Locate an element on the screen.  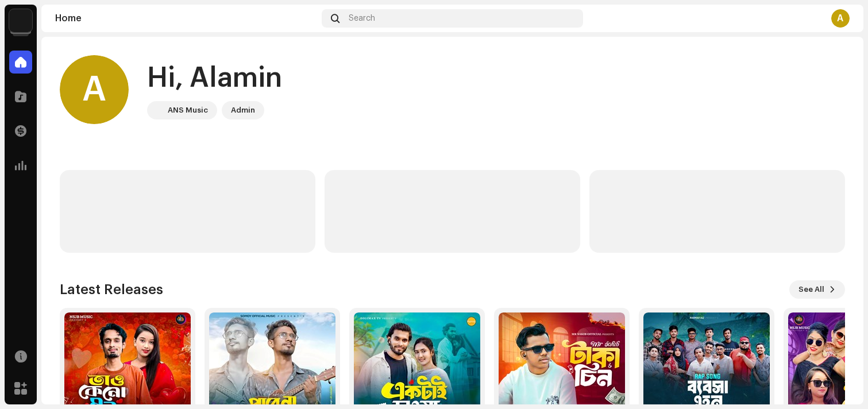
h3: Latest Releases is located at coordinates (112, 290).